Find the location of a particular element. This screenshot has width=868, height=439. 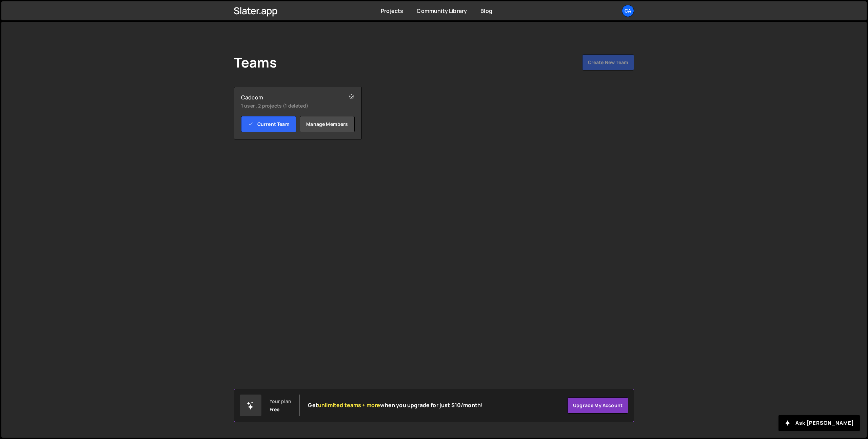

small: 1 user , 2 projects (1 deleted) is located at coordinates (288, 106).